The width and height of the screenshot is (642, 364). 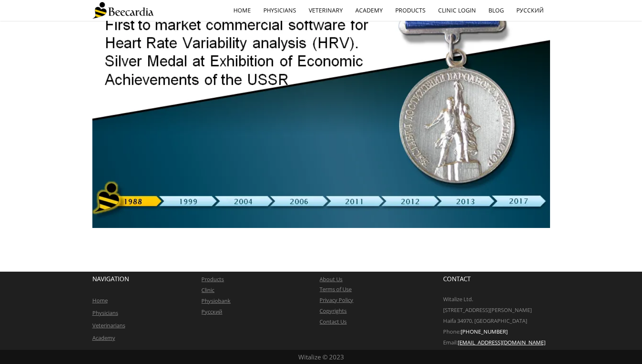 I want to click on span: NAVIGATION, so click(x=111, y=279).